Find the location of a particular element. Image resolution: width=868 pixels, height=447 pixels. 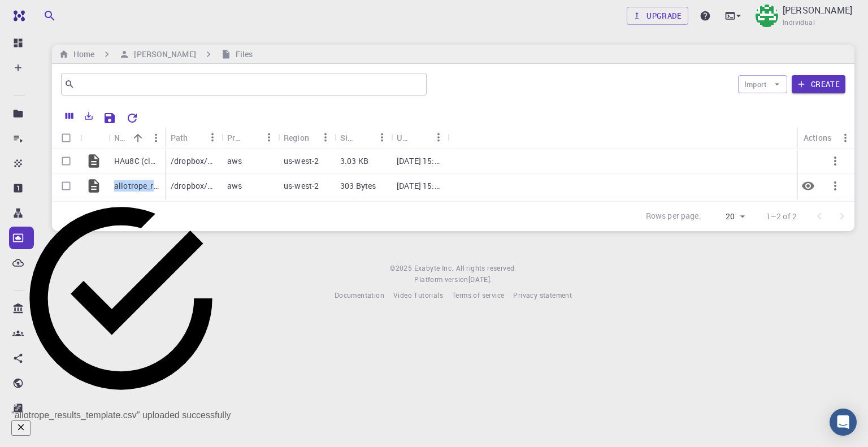

div: Icon is located at coordinates (94, 137).